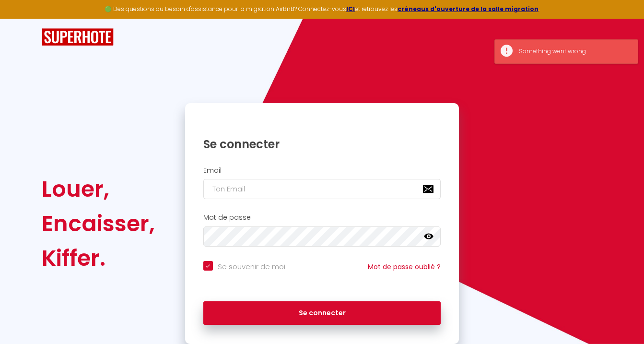 The height and width of the screenshot is (344, 644). I want to click on a: ICI, so click(350, 9).